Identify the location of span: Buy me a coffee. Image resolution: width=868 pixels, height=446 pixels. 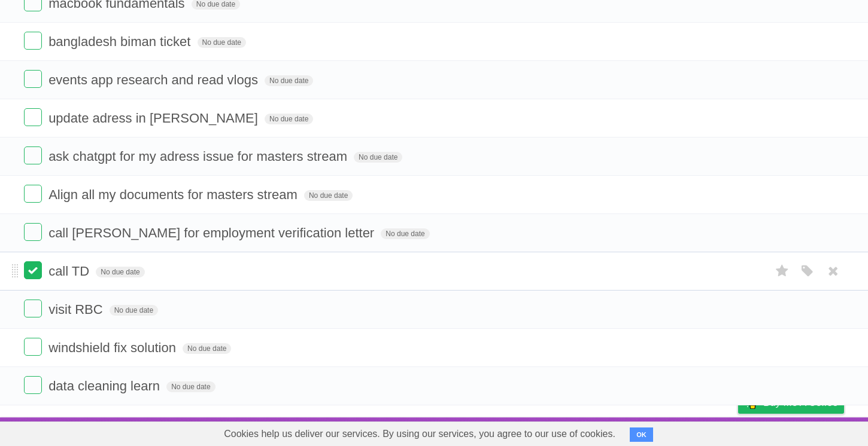
(801, 403).